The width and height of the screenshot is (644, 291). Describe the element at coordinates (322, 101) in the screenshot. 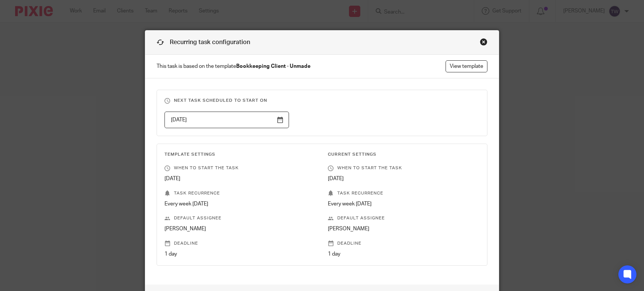

I see `h3: Next task scheduled to start on` at that location.